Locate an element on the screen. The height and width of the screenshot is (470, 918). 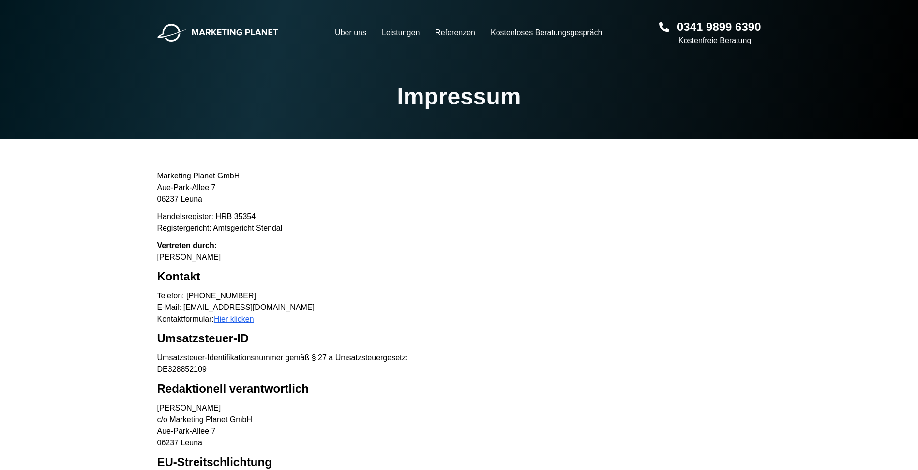
h2: Kontakt is located at coordinates (459, 277).